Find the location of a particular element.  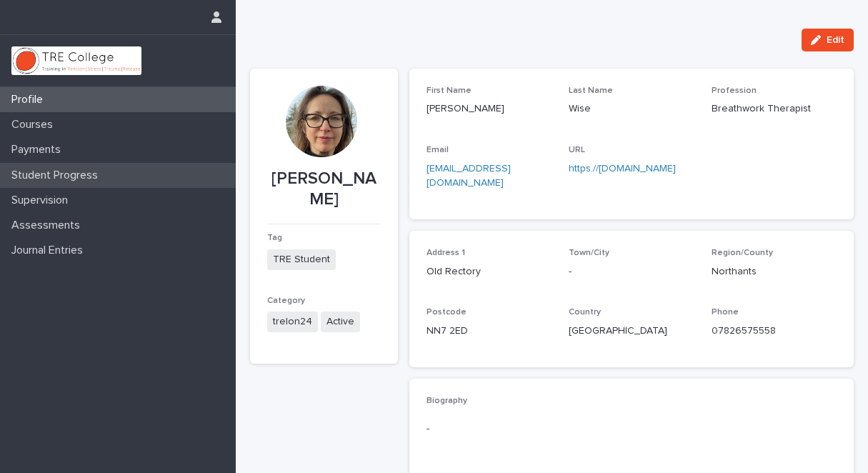

span: Phone is located at coordinates (725, 312).